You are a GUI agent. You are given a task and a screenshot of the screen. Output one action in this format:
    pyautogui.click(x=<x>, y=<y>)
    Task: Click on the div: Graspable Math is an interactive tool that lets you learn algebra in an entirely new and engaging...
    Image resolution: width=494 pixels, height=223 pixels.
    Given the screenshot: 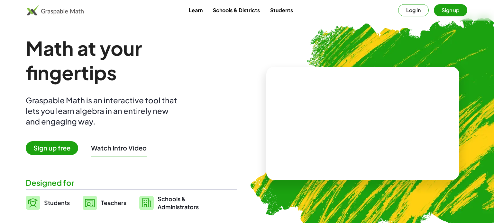 What is the action you would take?
    pyautogui.click(x=103, y=111)
    